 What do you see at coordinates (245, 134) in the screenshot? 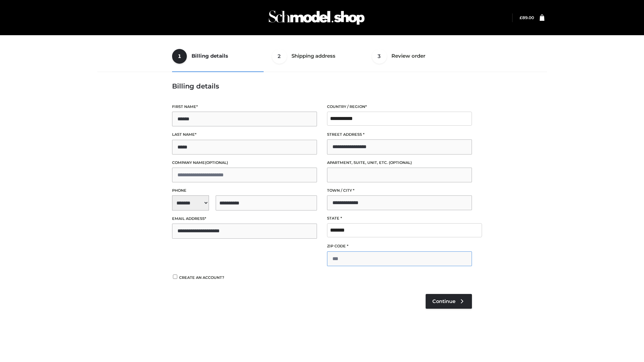
I see `label: Last name` at bounding box center [245, 134].